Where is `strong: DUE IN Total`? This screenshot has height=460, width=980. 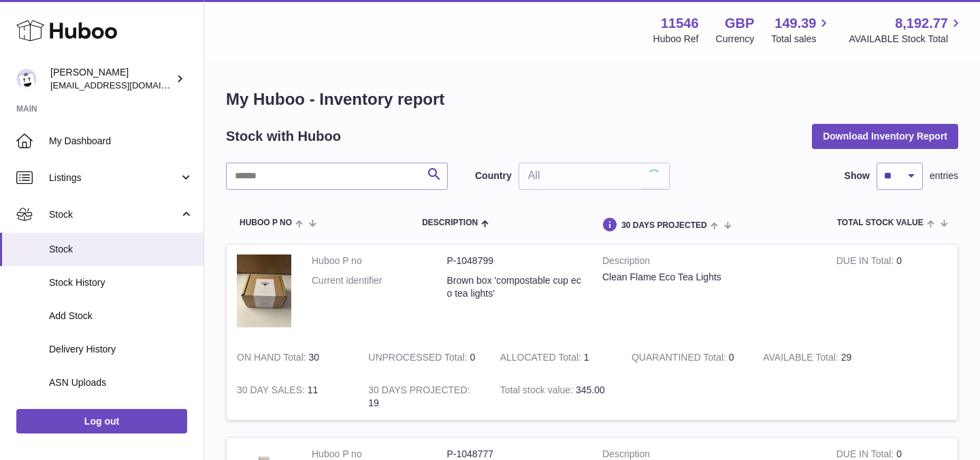
strong: DUE IN Total is located at coordinates (866, 262).